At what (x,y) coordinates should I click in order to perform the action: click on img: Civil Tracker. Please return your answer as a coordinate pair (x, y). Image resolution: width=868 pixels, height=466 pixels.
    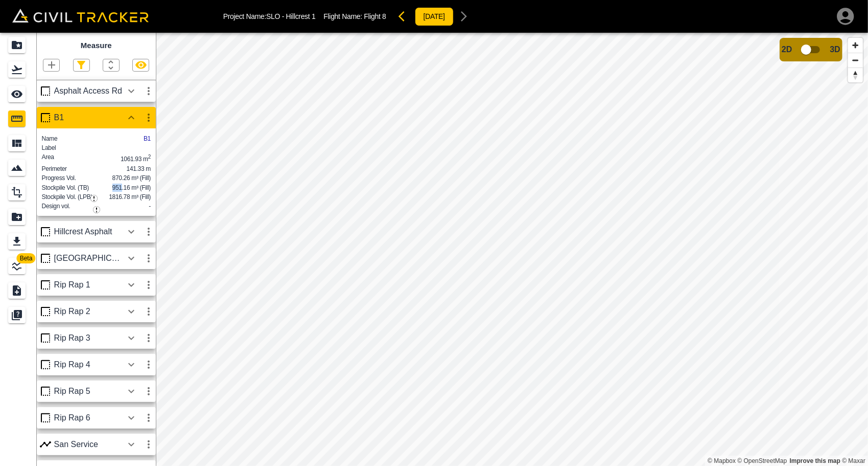
    Looking at the image, I should click on (80, 16).